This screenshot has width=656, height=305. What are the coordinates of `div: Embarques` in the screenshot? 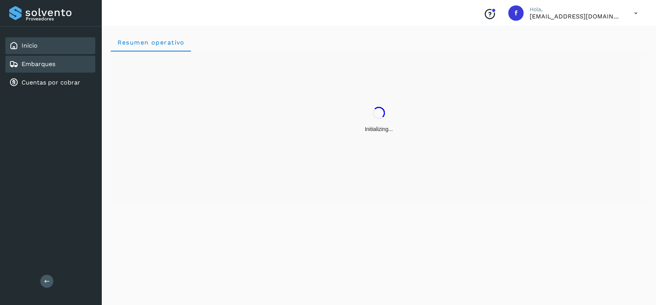 It's located at (50, 64).